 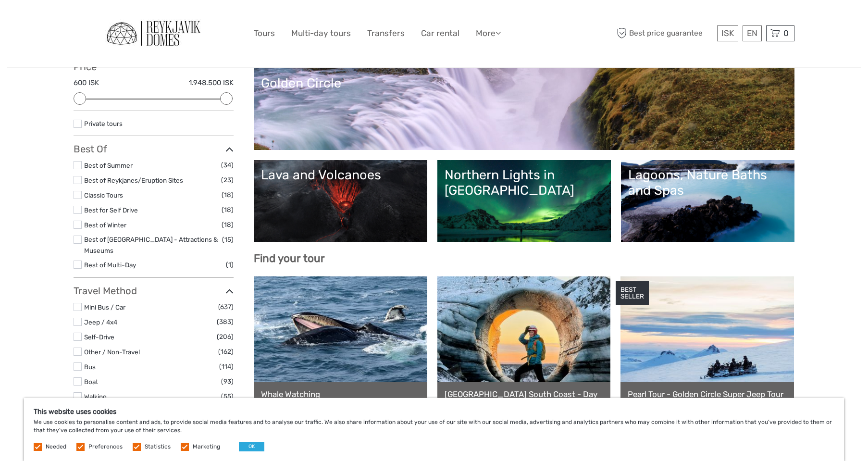 What do you see at coordinates (211, 82) in the screenshot?
I see `label: 1.948.500 ISK` at bounding box center [211, 82].